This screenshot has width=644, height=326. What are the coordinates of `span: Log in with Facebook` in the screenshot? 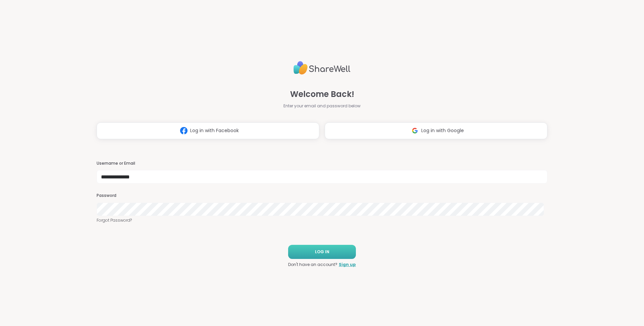 It's located at (214, 131).